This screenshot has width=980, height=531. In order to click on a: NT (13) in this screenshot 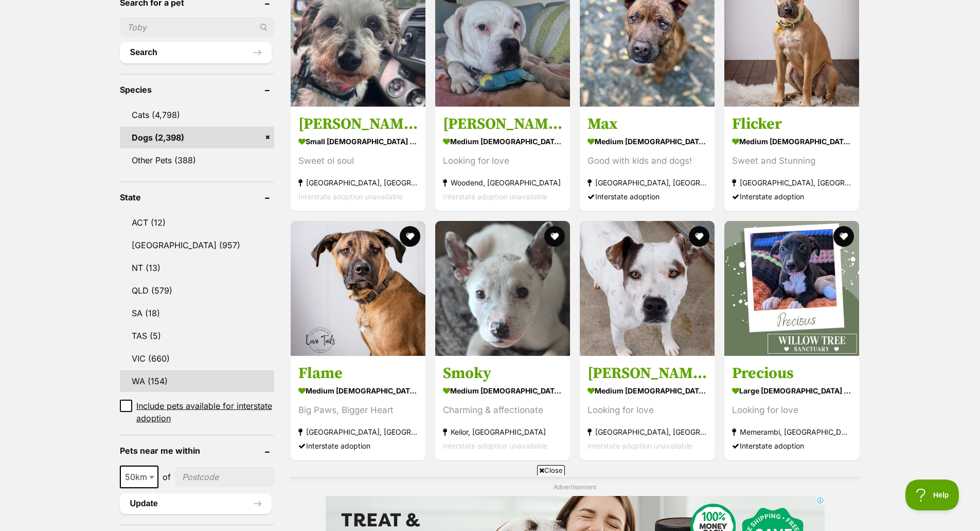, I will do `click(197, 268)`.